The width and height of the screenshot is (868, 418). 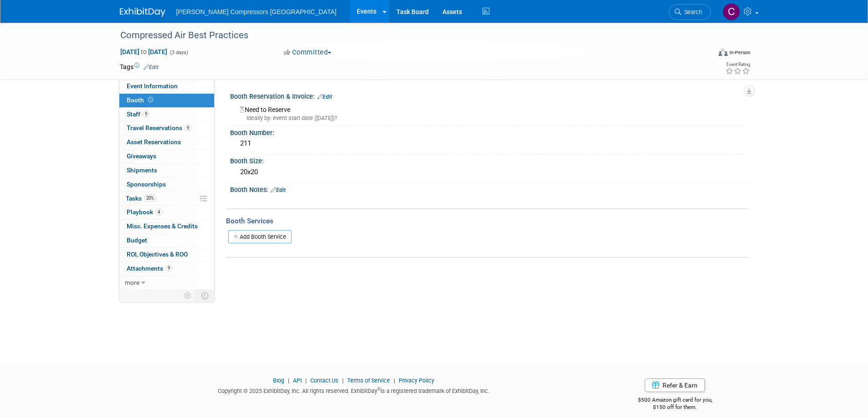 I want to click on a: Misc. Expenses & Credits, so click(x=167, y=227).